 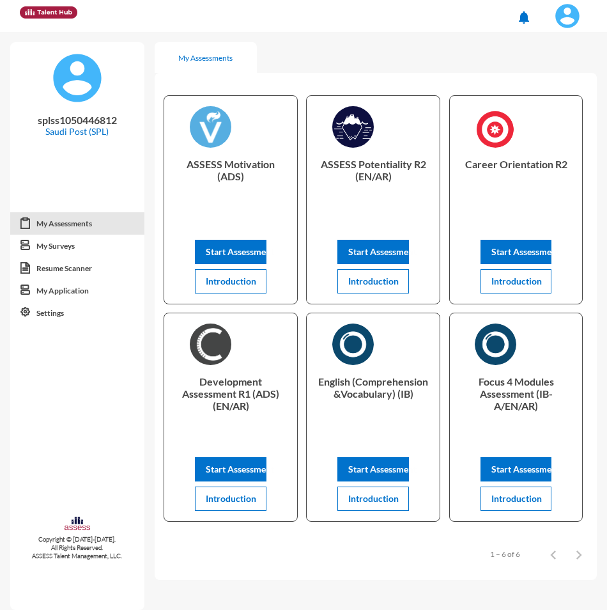 I want to click on p: ASSESS Motivation (ADS), so click(x=231, y=183).